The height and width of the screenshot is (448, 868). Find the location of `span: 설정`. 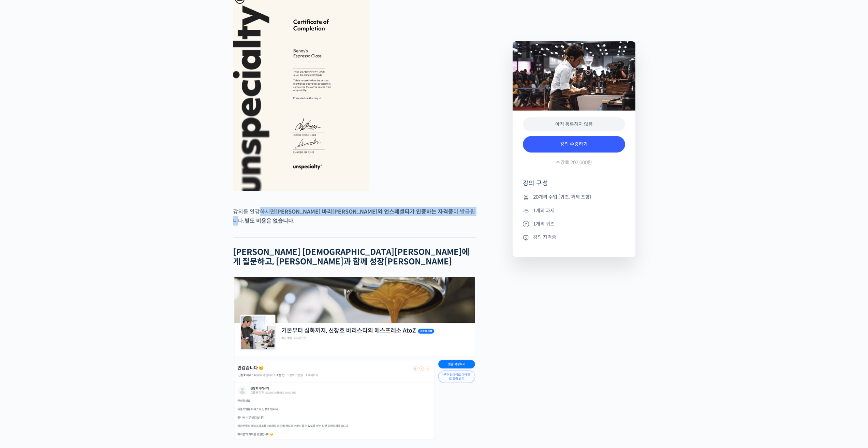

span: 설정 is located at coordinates (109, 229).